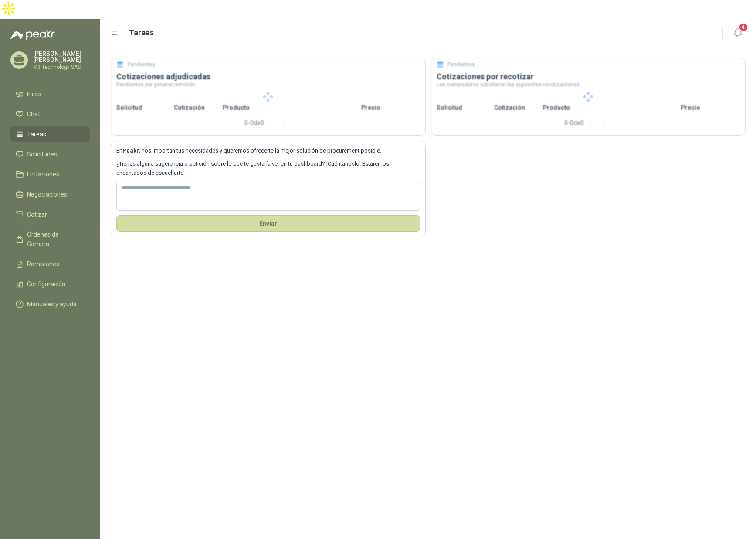 This screenshot has height=539, width=756. What do you see at coordinates (268, 151) in the screenshot?
I see `p: En , nos importan tus necesidades y queremos ofrecerte la mejor solución de procurement posible.` at bounding box center [268, 151].